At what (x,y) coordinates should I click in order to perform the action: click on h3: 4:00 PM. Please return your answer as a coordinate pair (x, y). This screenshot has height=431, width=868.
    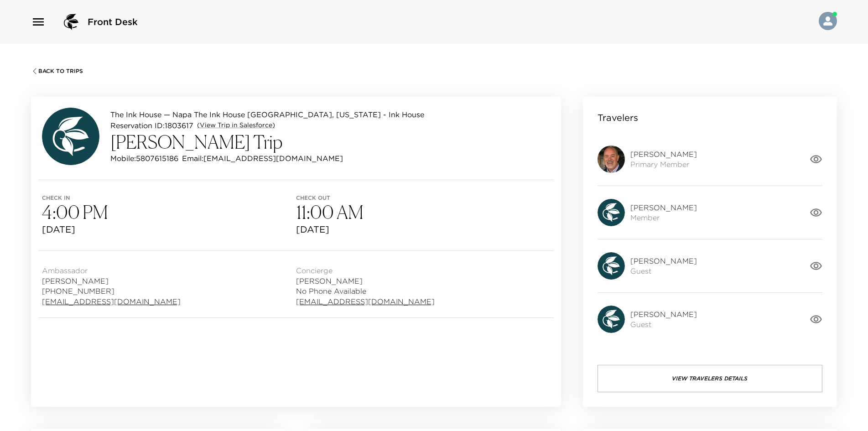
    Looking at the image, I should click on (169, 212).